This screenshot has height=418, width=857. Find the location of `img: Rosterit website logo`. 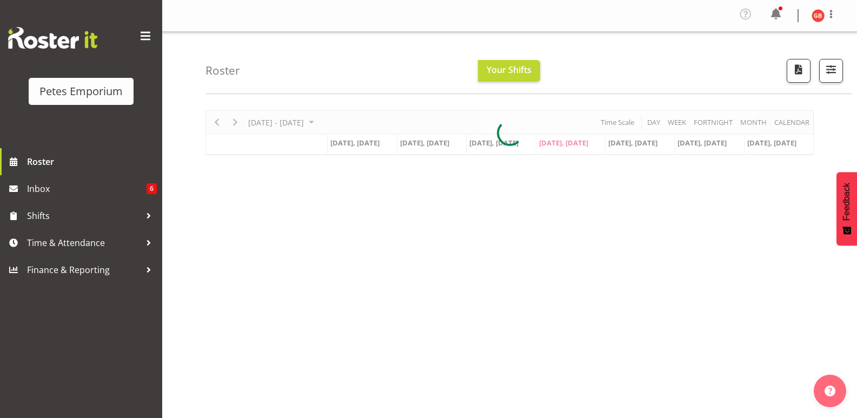

img: Rosterit website logo is located at coordinates (52, 38).